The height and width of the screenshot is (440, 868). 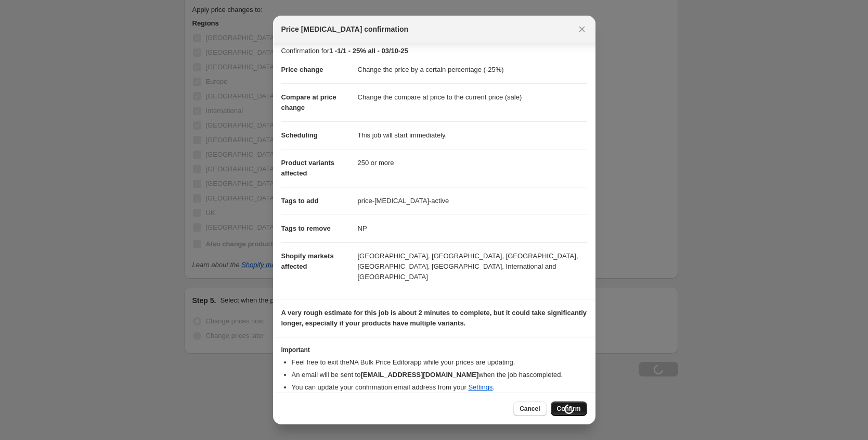 I want to click on span: Scheduling, so click(x=300, y=135).